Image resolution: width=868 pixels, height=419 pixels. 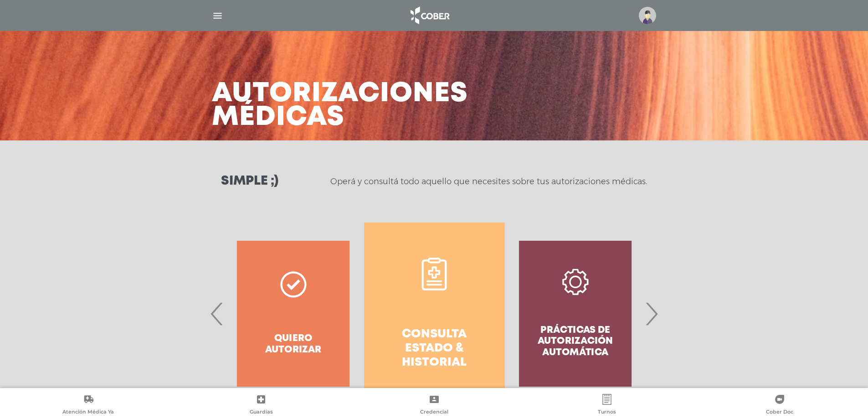 What do you see at coordinates (429, 16) in the screenshot?
I see `img: logo_cober_home-white.png` at bounding box center [429, 16].